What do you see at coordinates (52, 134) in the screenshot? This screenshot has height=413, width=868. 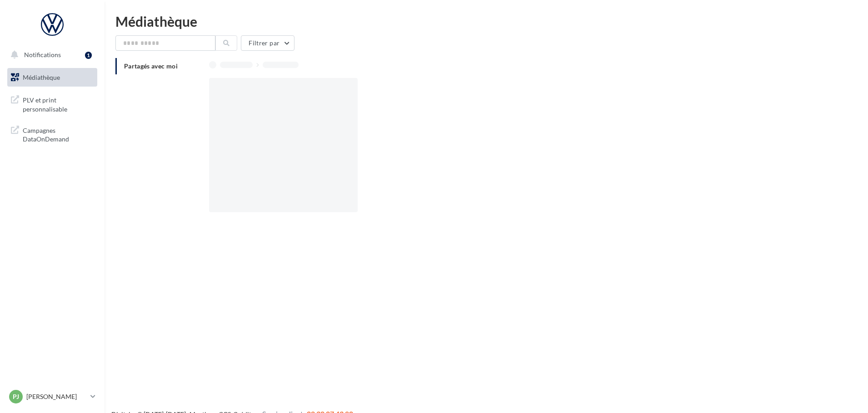 I see `a: Campagnes DataOnDemand` at bounding box center [52, 134].